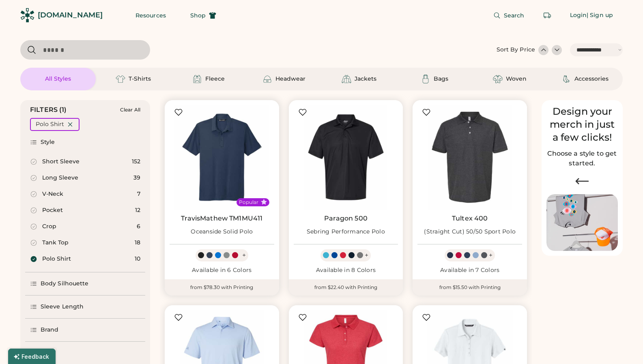 The height and width of the screenshot is (364, 643). Describe the element at coordinates (130, 110) in the screenshot. I see `div: Clear All` at that location.